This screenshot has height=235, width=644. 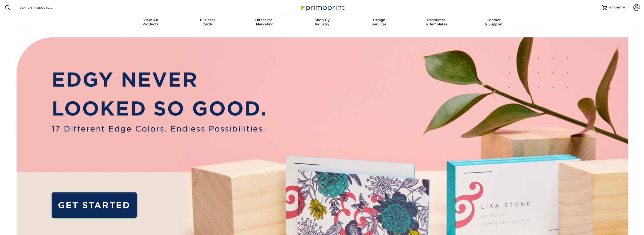 What do you see at coordinates (322, 7) in the screenshot?
I see `img: Primoprint` at bounding box center [322, 7].